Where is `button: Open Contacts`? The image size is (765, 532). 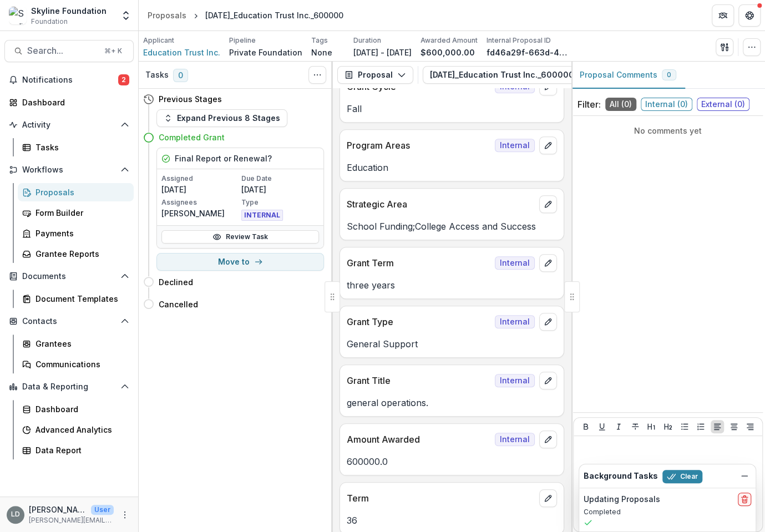 button: Open Contacts is located at coordinates (69, 321).